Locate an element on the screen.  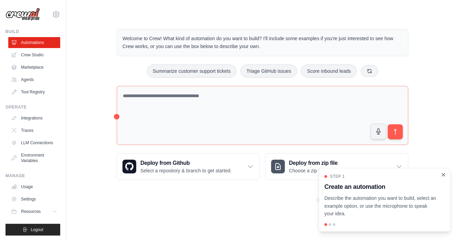
a: Environment Variables is located at coordinates (34, 158).